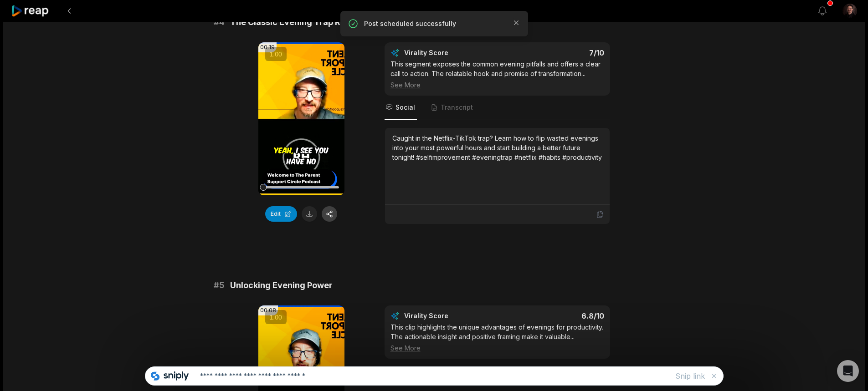 The height and width of the screenshot is (391, 868). I want to click on img: logo_orange.svg, so click(18, 18).